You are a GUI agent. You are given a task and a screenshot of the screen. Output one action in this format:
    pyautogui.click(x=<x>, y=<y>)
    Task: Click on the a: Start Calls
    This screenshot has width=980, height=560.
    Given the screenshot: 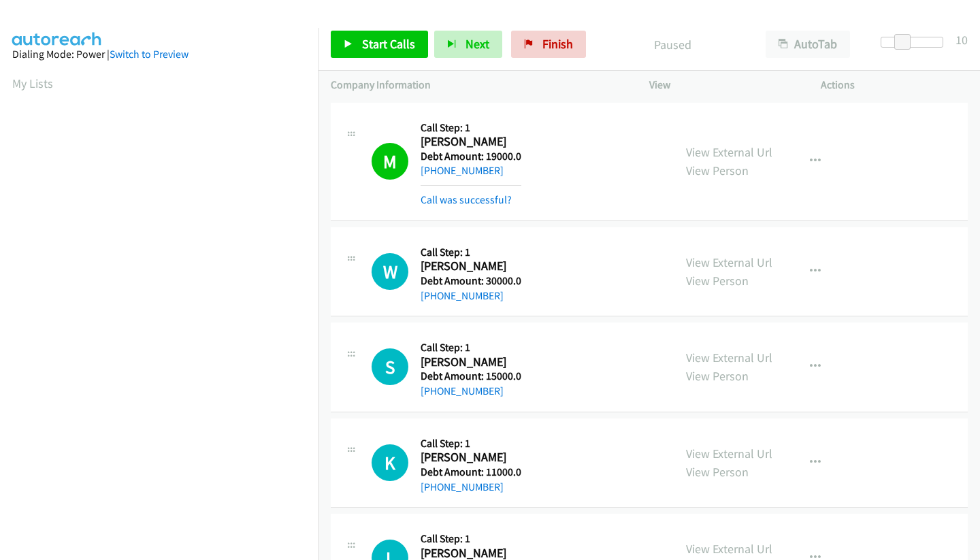 What is the action you would take?
    pyautogui.click(x=379, y=44)
    